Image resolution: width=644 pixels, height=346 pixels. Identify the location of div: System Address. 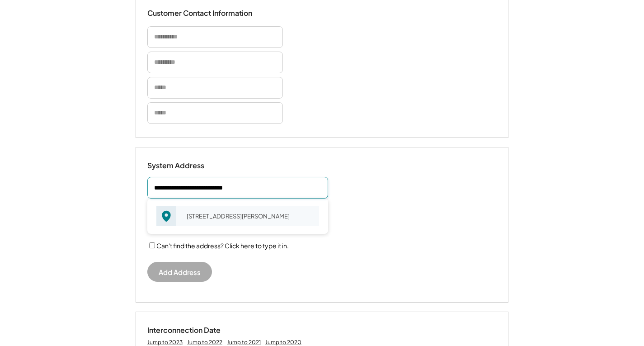
(193, 165).